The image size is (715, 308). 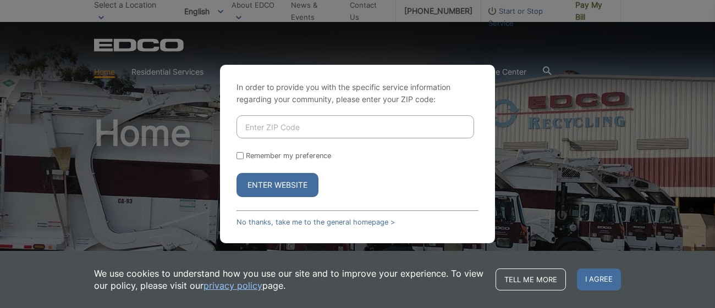 I want to click on p: We use cookies to understand how you use our site and to improve your experience. To view our pol..., so click(x=289, y=280).